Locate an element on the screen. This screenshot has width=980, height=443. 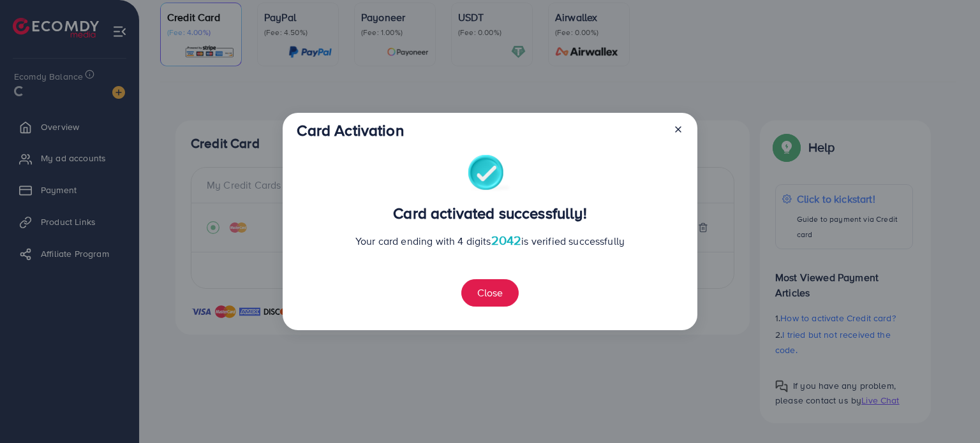
p: Your card ending with 4 digits is verified successfully is located at coordinates (490, 240).